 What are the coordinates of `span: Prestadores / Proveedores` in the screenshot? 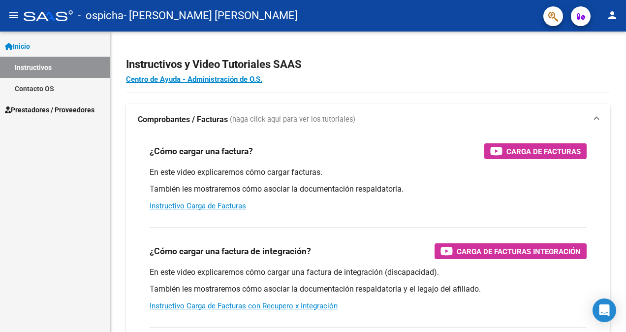 It's located at (50, 110).